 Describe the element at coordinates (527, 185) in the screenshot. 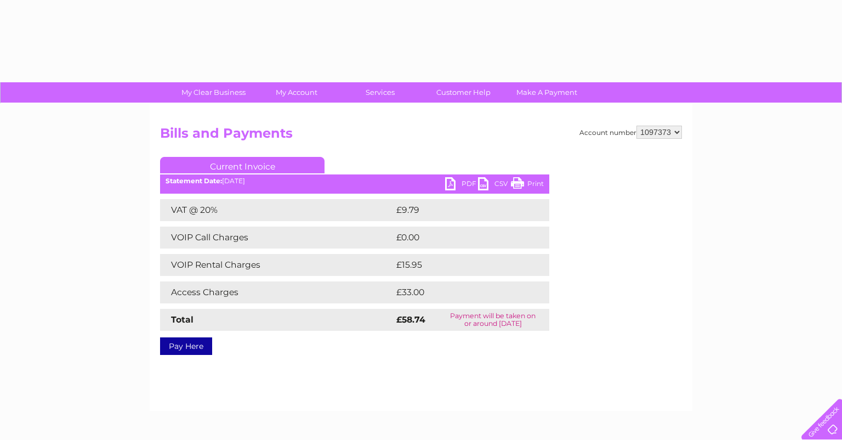

I see `a: Print` at that location.